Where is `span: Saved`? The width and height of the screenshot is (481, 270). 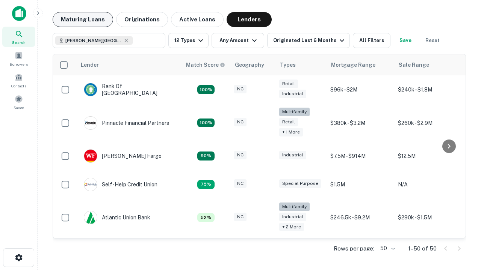 span: Saved is located at coordinates (19, 108).